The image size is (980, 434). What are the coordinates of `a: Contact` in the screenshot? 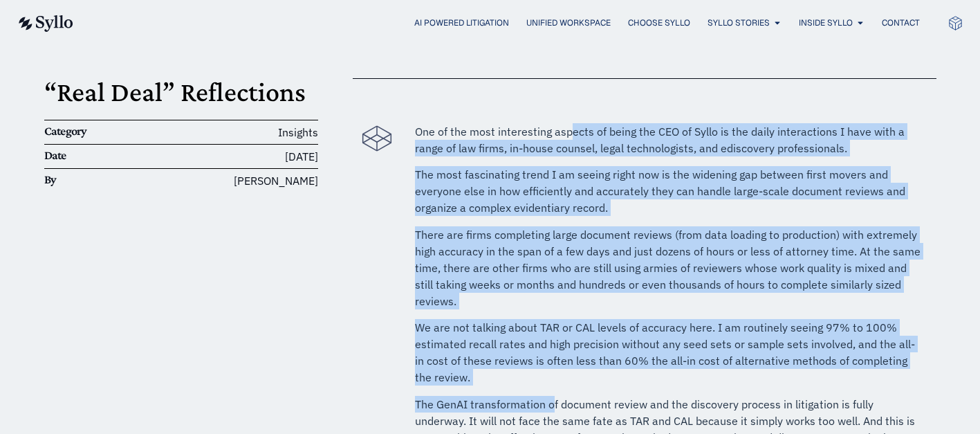 It's located at (900, 23).